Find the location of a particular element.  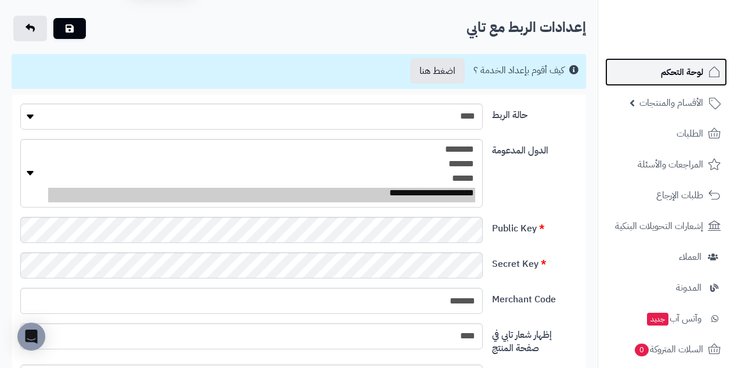

span: الطلبات is located at coordinates (690, 134).